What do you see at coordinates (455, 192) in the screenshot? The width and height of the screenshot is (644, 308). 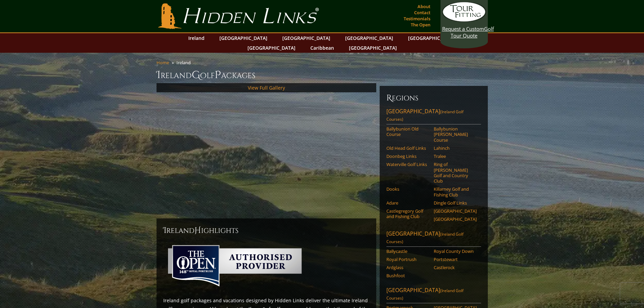 I see `a: Killarney Golf and Fishing Club` at bounding box center [455, 192].